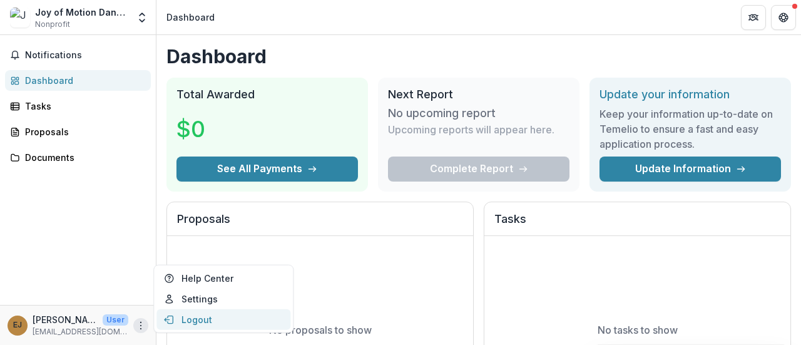 This screenshot has height=345, width=801. Describe the element at coordinates (442, 113) in the screenshot. I see `h3: No upcoming report` at that location.